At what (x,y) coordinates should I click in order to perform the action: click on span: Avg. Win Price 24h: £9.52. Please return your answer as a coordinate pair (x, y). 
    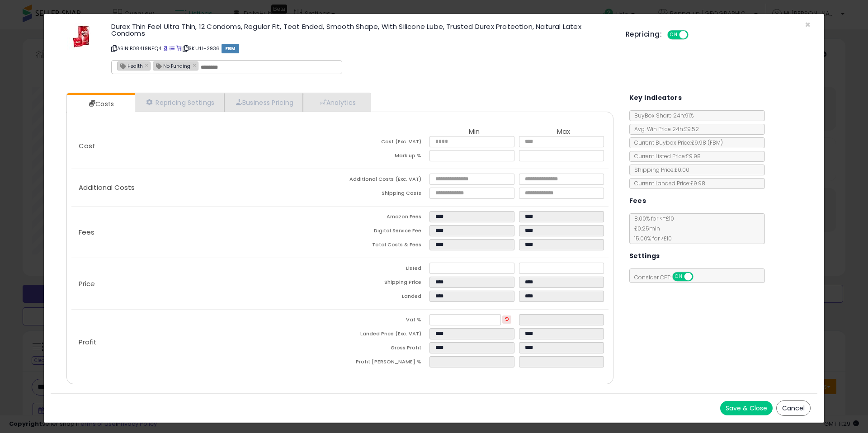
    Looking at the image, I should click on (664, 129).